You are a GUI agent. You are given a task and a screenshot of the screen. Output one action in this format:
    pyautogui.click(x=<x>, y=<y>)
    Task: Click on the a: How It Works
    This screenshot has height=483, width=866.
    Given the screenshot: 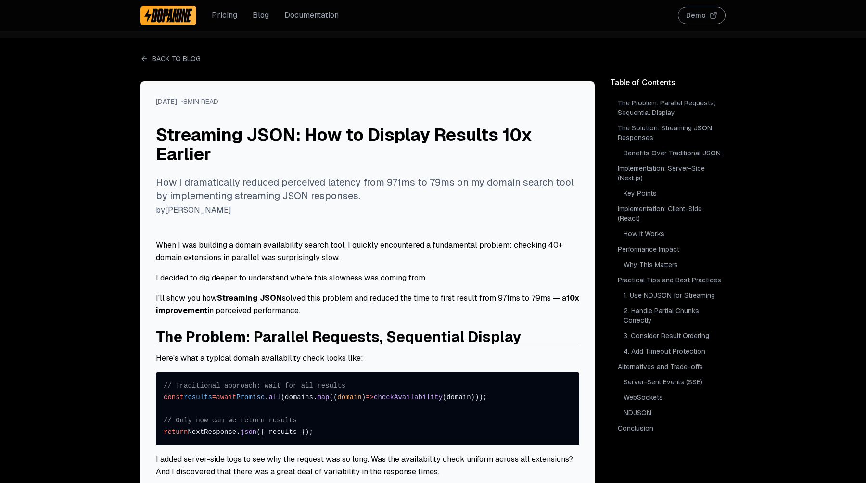 What is the action you would take?
    pyautogui.click(x=673, y=234)
    